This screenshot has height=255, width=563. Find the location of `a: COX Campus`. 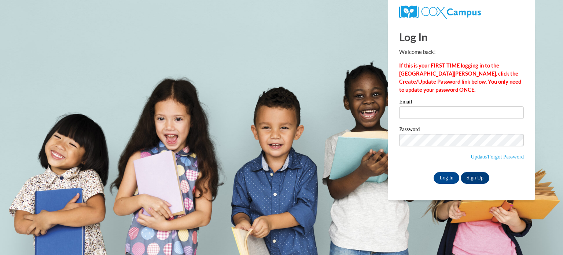

a: COX Campus is located at coordinates (440, 11).